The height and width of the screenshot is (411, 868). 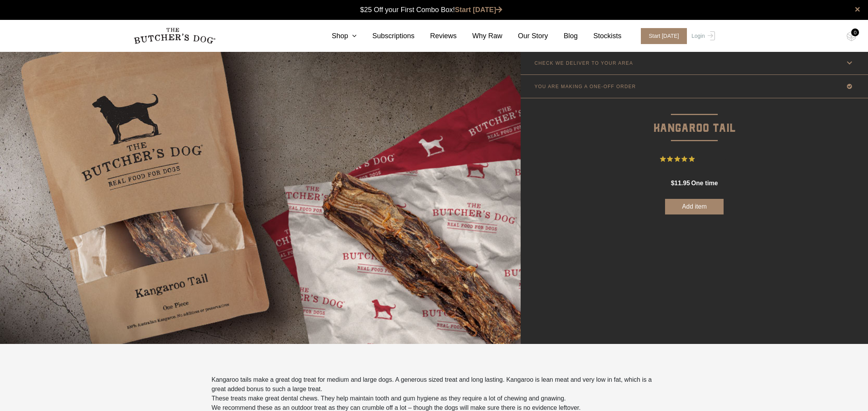 What do you see at coordinates (705, 183) in the screenshot?
I see `span: one time` at bounding box center [705, 183].